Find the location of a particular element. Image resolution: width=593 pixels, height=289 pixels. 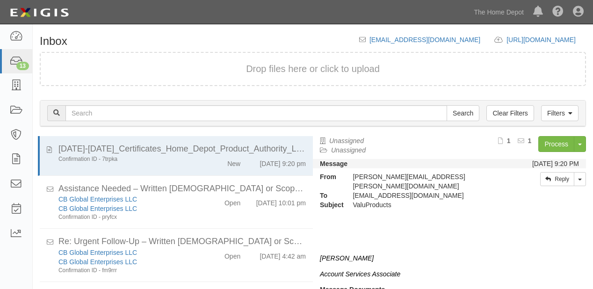

div: 13 is located at coordinates (22, 66).